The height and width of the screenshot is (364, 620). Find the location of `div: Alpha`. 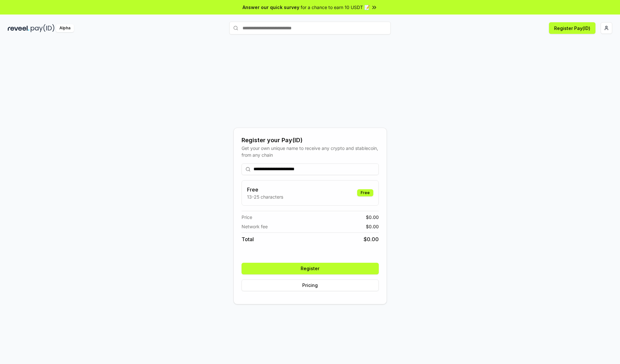

div: Alpha is located at coordinates (65, 28).